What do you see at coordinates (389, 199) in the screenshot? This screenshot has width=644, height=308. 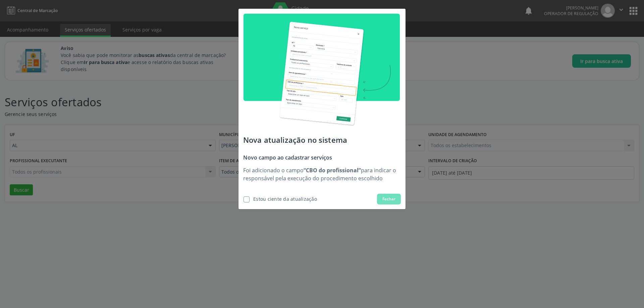 I see `button: Fechar` at bounding box center [389, 199].